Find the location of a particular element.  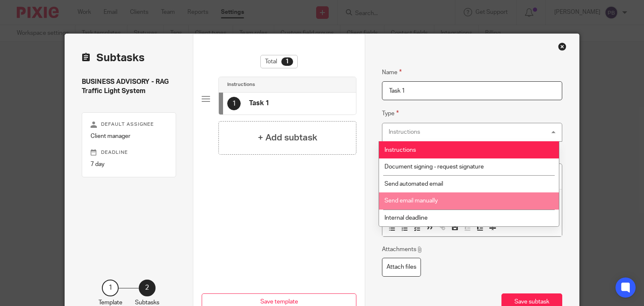

div: Close this dialog window is located at coordinates (562, 46).